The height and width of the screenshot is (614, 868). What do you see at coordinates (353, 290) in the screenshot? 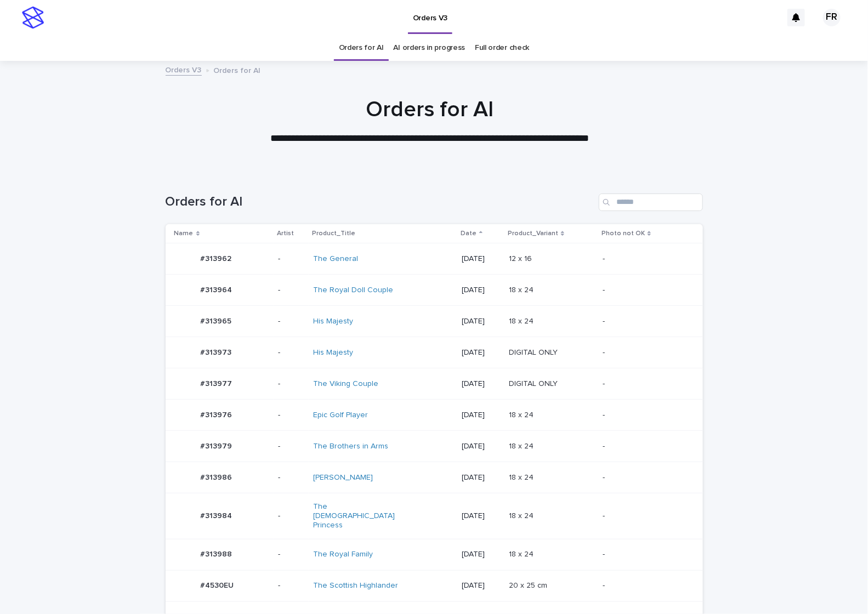
I see `a: The Royal Doll Couple` at bounding box center [353, 290].